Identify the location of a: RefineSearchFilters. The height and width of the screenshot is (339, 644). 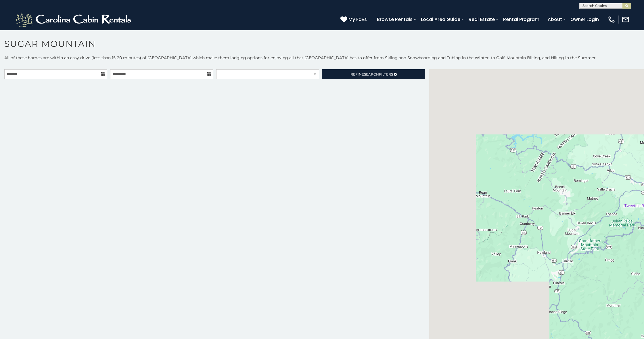
(374, 74).